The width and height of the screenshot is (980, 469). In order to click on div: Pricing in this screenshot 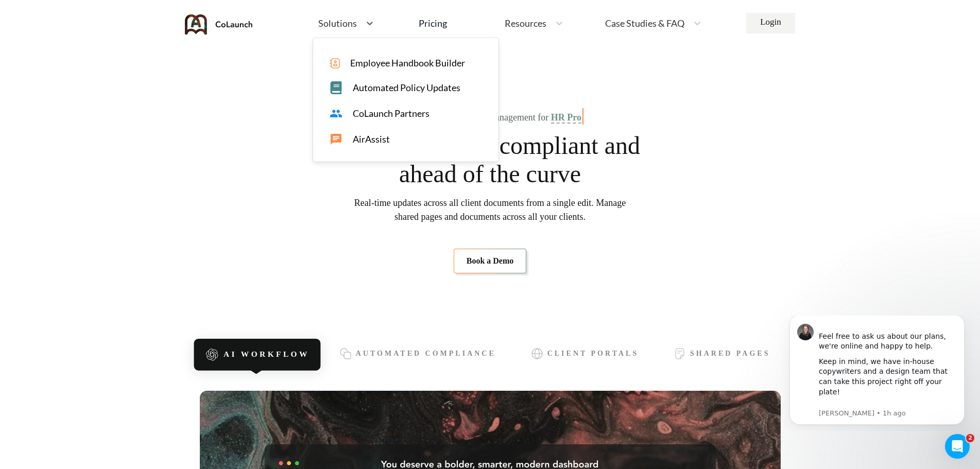, I will do `click(432, 23)`.